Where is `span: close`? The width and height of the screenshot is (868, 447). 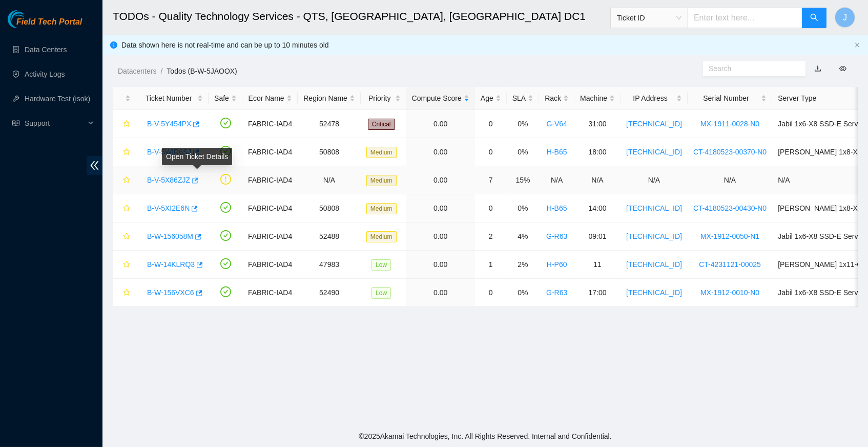
span: close is located at coordinates (857, 45).